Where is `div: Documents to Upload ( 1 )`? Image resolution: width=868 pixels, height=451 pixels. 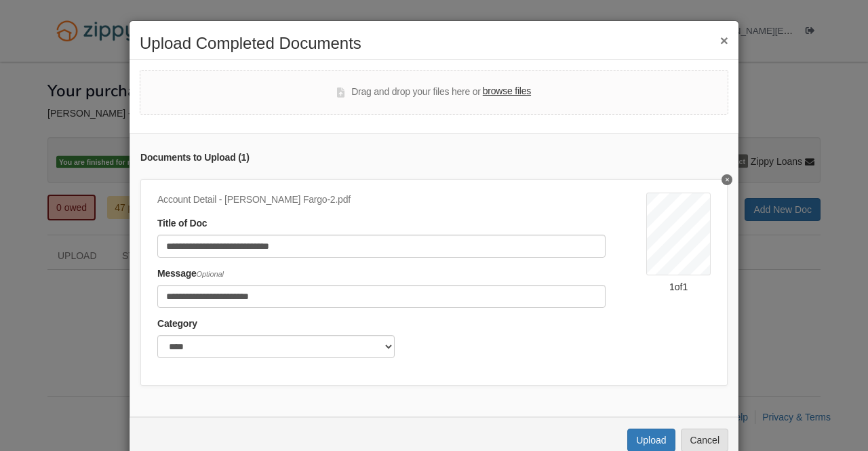
div: Documents to Upload ( 1 ) is located at coordinates (434, 158).